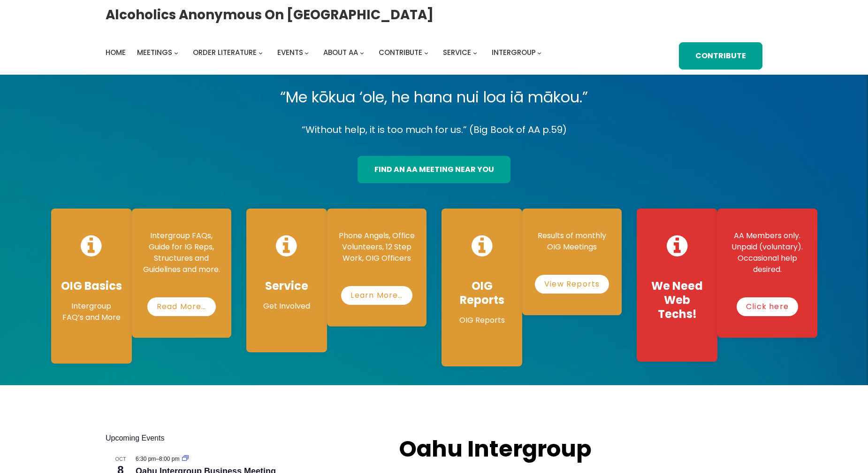 This screenshot has width=868, height=473. I want to click on a: Click here, so click(767, 306).